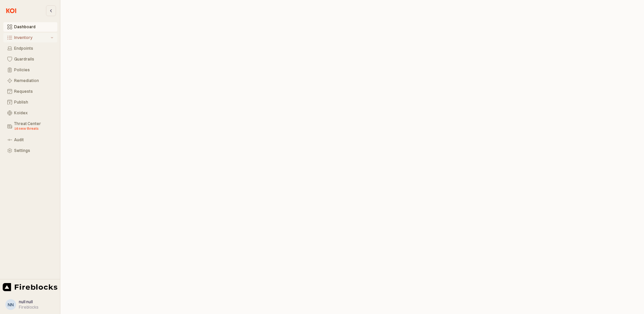  What do you see at coordinates (30, 80) in the screenshot?
I see `button: Remediation` at bounding box center [30, 80].